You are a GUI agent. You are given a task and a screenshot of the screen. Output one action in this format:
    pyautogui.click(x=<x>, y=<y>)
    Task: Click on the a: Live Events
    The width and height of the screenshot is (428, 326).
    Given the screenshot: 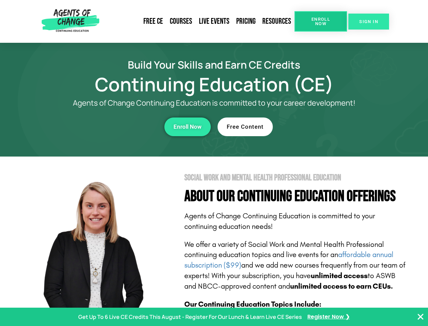 What is the action you would take?
    pyautogui.click(x=214, y=21)
    